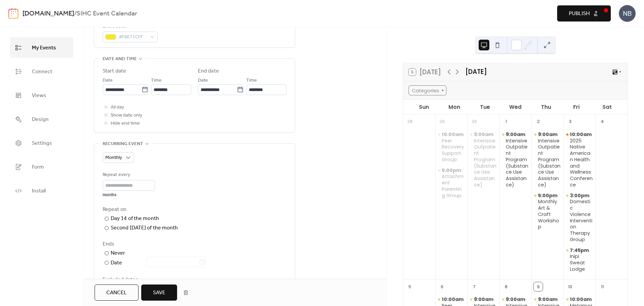  I want to click on div: Never, so click(118, 253).